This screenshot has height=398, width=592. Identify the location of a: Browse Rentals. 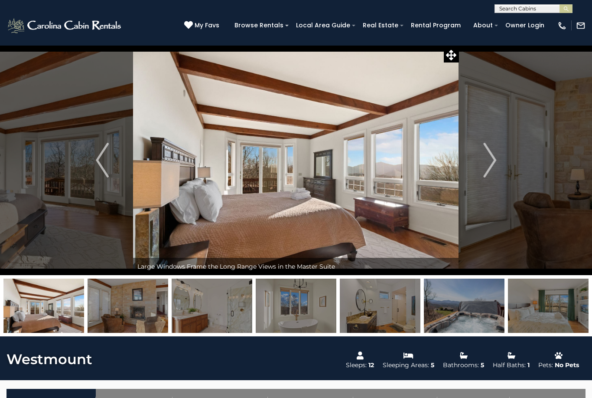
(259, 25).